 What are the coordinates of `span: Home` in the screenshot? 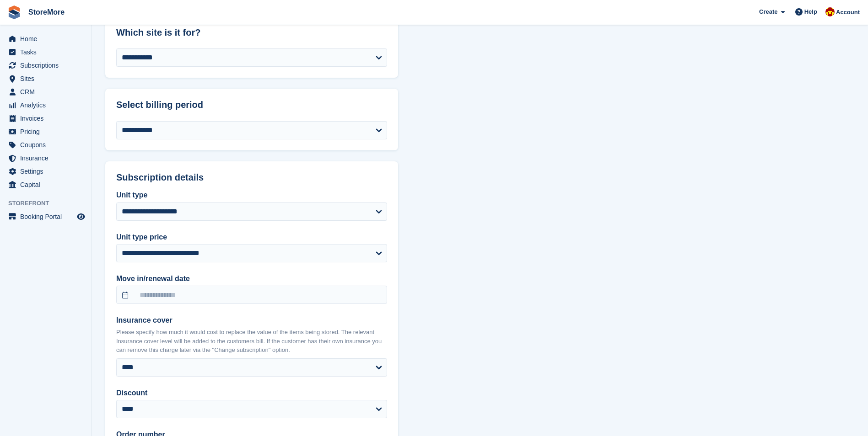 It's located at (47, 39).